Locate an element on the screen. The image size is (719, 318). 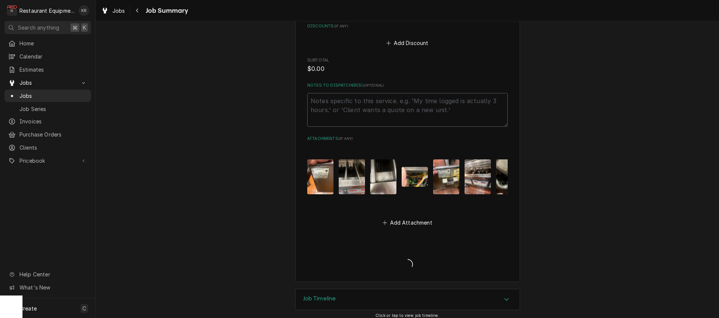
span: Invoices is located at coordinates (53, 121).